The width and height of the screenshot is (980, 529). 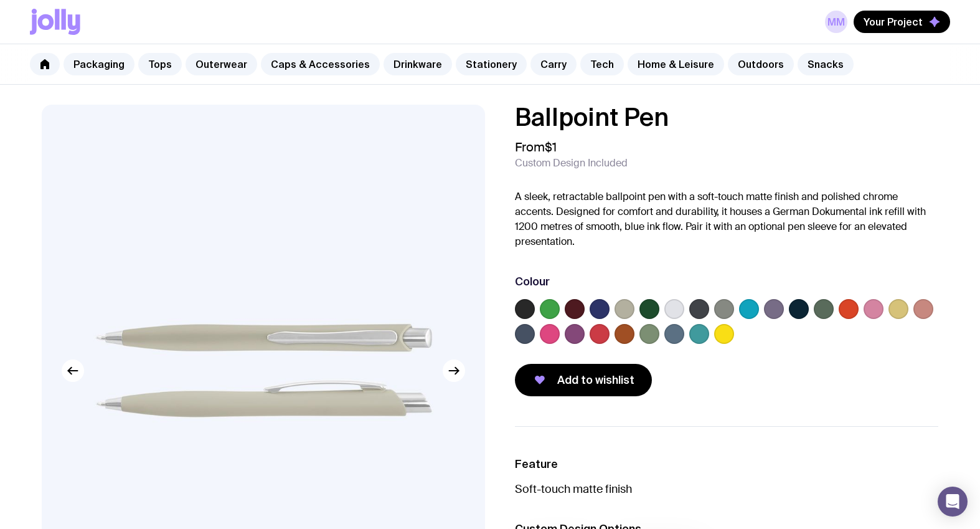 I want to click on span: $1, so click(x=550, y=147).